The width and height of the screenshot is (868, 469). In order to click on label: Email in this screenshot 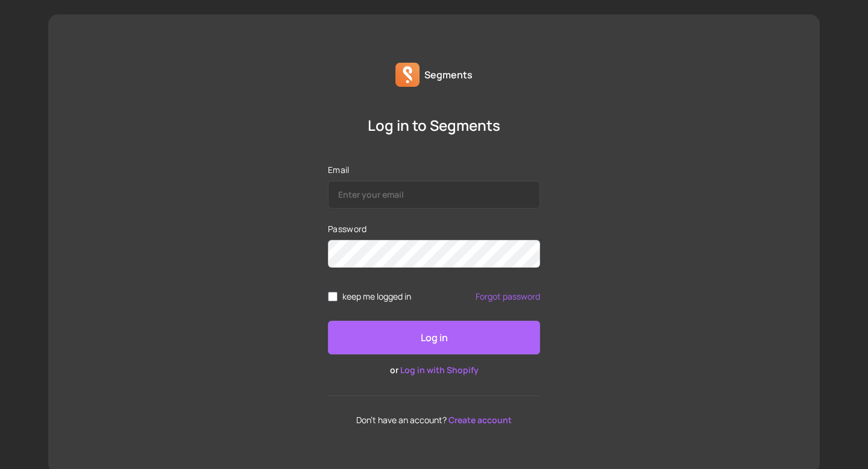, I will do `click(434, 170)`.